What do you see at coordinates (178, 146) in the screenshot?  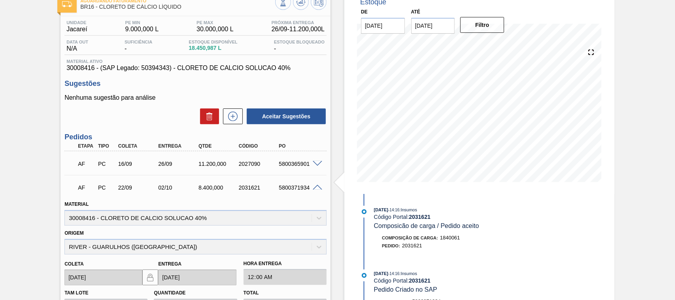 I see `div: Entrega` at bounding box center [178, 146].